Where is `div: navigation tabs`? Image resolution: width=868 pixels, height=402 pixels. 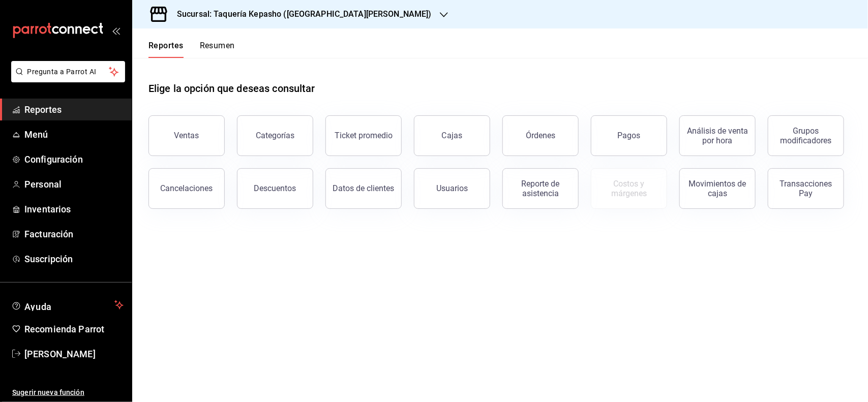 div: navigation tabs is located at coordinates (192, 49).